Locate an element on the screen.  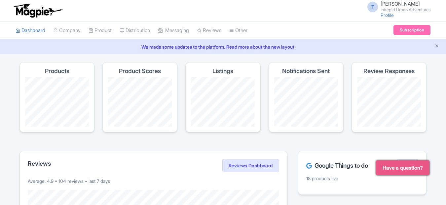
a: Reviews Dashboard is located at coordinates (251, 166).